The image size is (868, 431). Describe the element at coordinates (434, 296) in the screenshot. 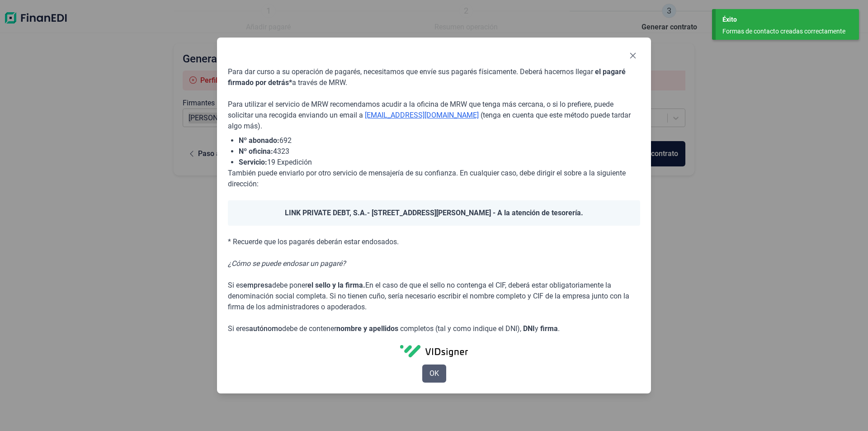

I see `p: Si es debe poner En el caso de que el sello no contenga el CIF, deberá estar obligatoriamente la ...` at that location.